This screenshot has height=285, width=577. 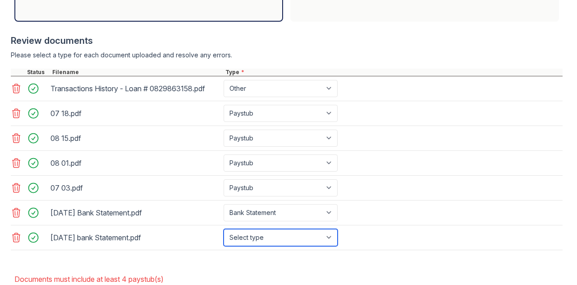 I want to click on div: Filename, so click(x=137, y=72).